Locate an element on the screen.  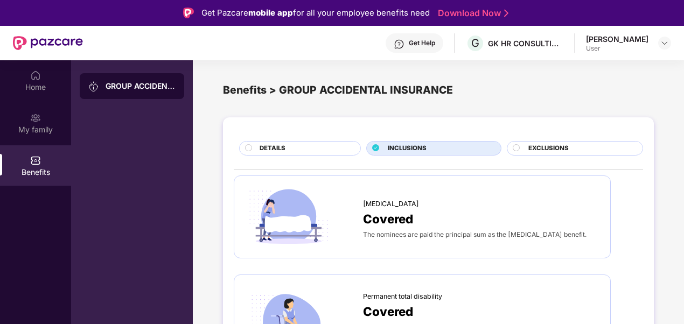
img: Stroke is located at coordinates (506, 13).